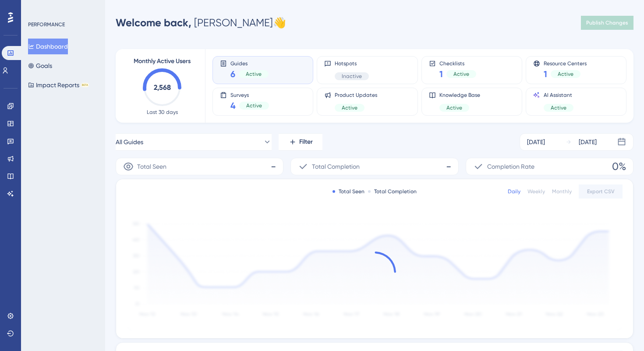 The height and width of the screenshot is (351, 644). What do you see at coordinates (162, 112) in the screenshot?
I see `span: Last 30 days` at bounding box center [162, 112].